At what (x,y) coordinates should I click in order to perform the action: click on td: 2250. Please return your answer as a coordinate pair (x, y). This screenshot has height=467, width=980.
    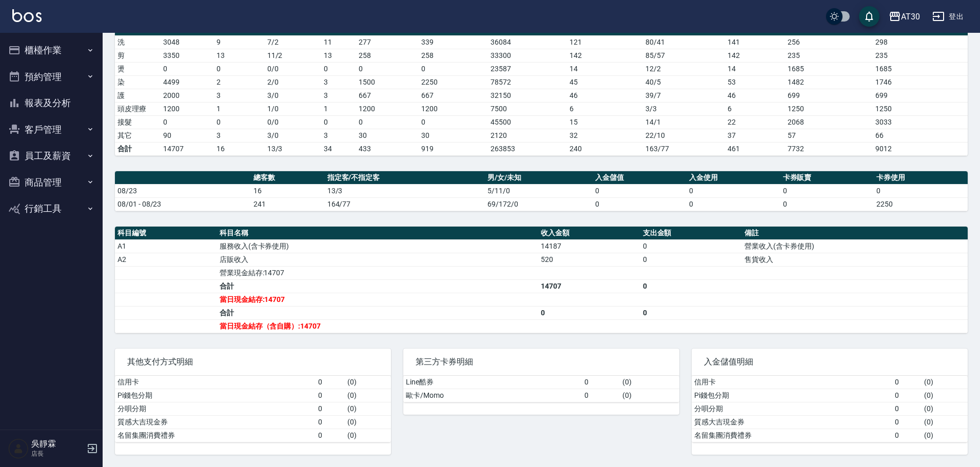
    Looking at the image, I should click on (921, 204).